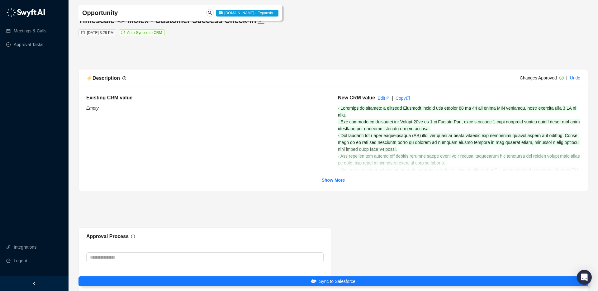 The height and width of the screenshot is (291, 598). Describe the element at coordinates (333, 281) in the screenshot. I see `button: Sync to Salesforce` at that location.